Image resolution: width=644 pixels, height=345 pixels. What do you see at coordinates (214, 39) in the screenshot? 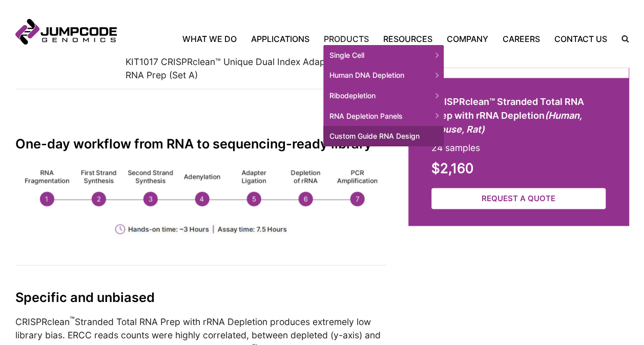
I see `a: What We Do` at bounding box center [214, 39].